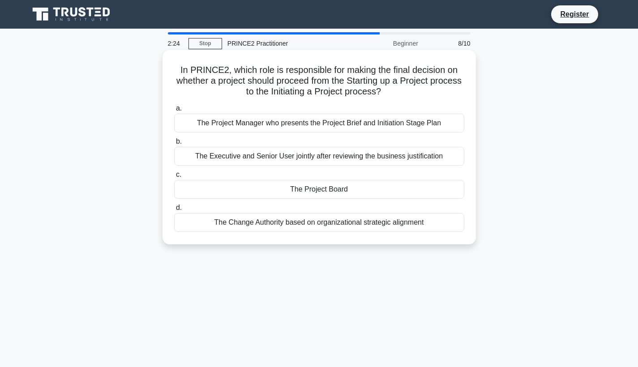 This screenshot has height=367, width=638. Describe the element at coordinates (319, 189) in the screenshot. I see `div: The Project Board` at that location.